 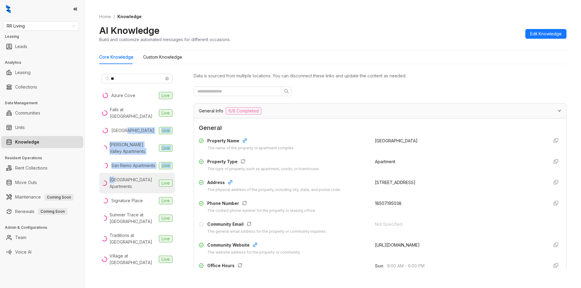 What do you see at coordinates (27, 142) in the screenshot?
I see `a: Knowledge` at bounding box center [27, 142].